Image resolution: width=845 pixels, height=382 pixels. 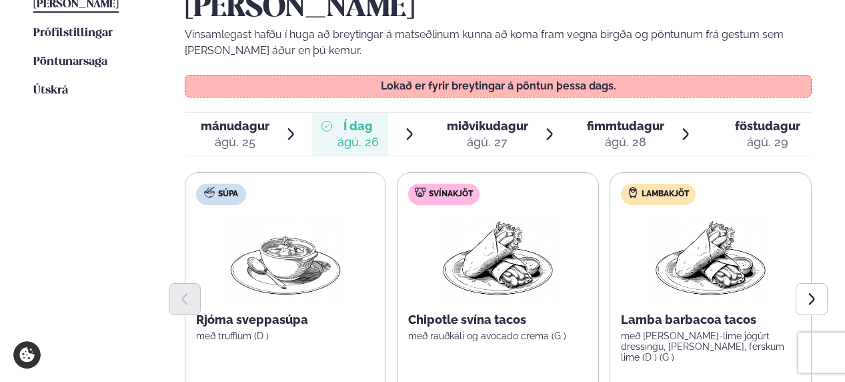 What do you see at coordinates (420, 192) in the screenshot?
I see `img: pork.svg` at bounding box center [420, 192].